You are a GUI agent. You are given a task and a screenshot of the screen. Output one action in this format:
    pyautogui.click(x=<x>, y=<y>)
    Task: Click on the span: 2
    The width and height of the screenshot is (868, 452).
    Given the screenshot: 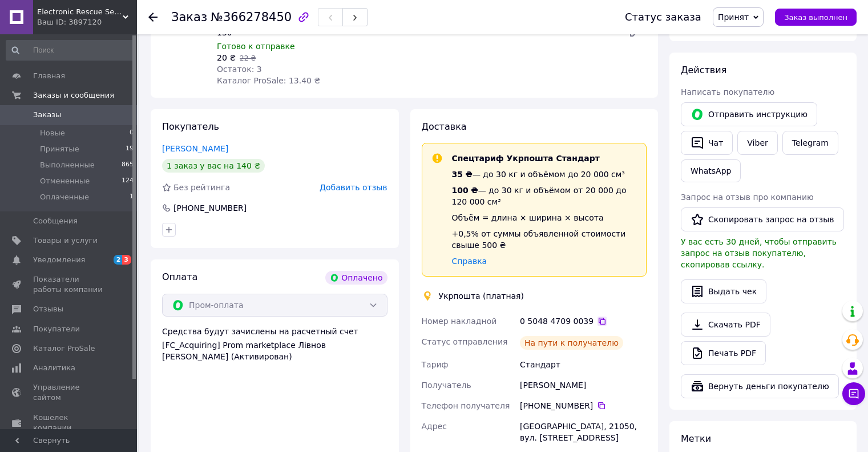 What is the action you would take?
    pyautogui.click(x=118, y=259)
    